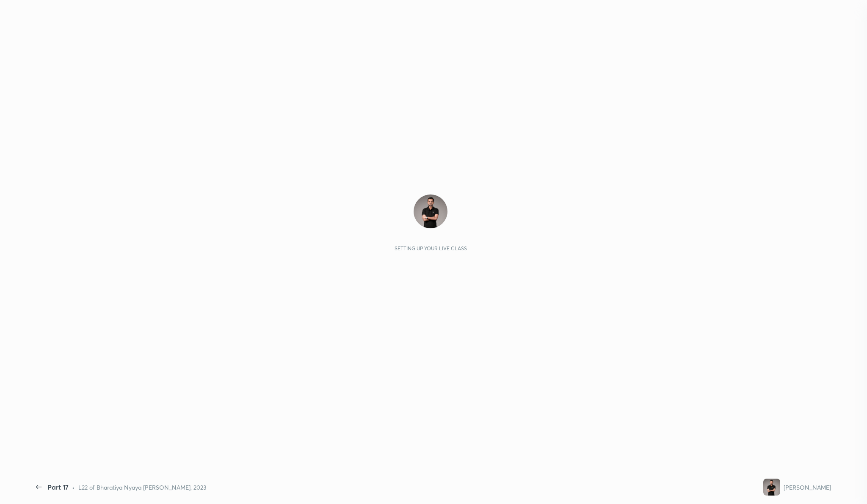 This screenshot has height=504, width=867. What do you see at coordinates (58, 487) in the screenshot?
I see `div: Part 17` at bounding box center [58, 487].